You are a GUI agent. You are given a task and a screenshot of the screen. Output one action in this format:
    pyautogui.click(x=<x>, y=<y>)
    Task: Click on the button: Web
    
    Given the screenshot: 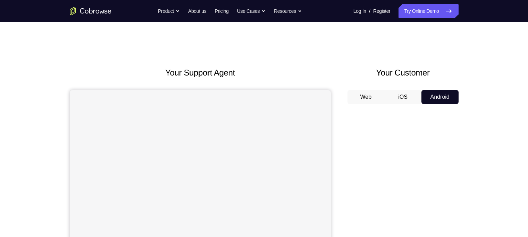 What is the action you would take?
    pyautogui.click(x=366, y=97)
    